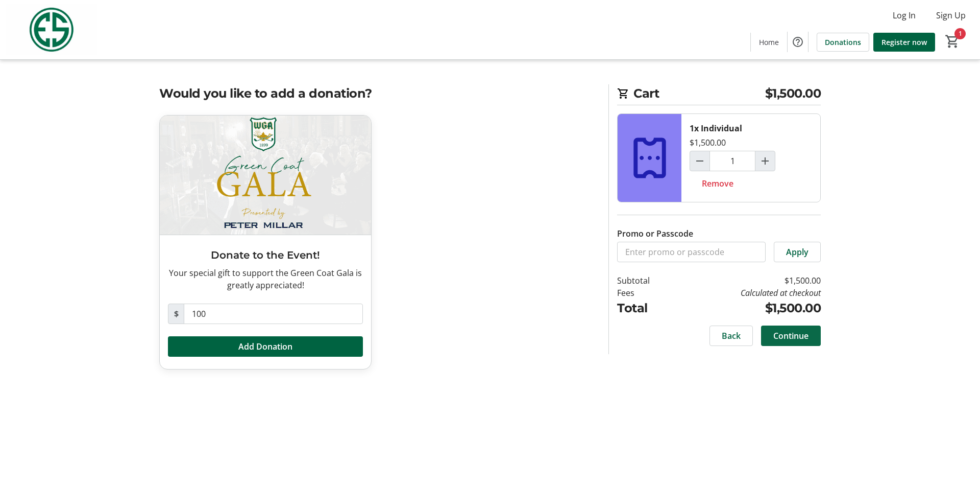 This screenshot has height=483, width=980. Describe the element at coordinates (904, 42) in the screenshot. I see `span: Register now` at that location.